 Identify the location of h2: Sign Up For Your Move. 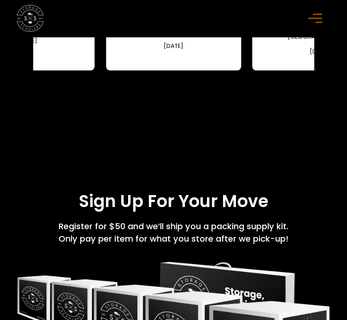
(173, 201).